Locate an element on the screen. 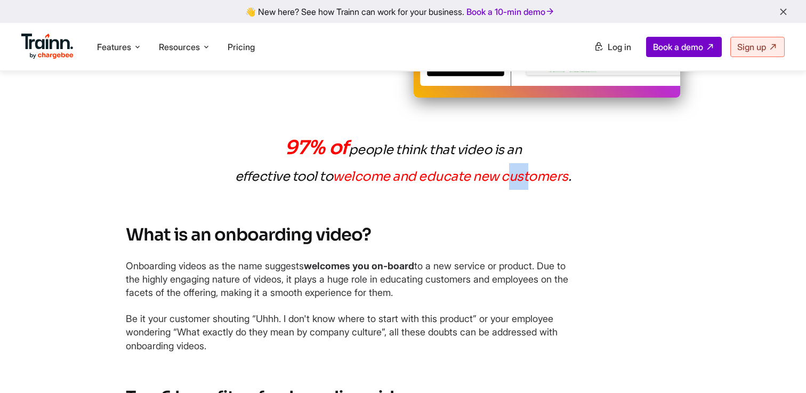  div: 👋 New here? See how Trainn can work for your business. is located at coordinates (403, 11).